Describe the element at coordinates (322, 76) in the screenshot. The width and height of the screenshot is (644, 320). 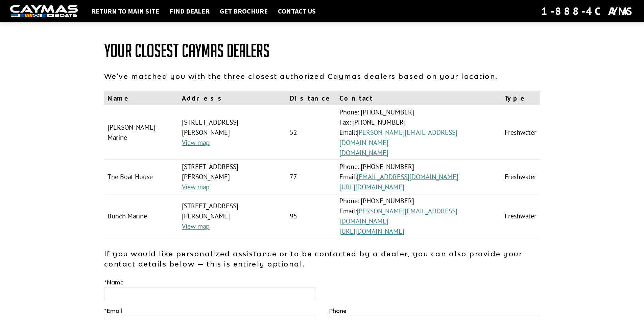
I see `p: We've matched you with the three closest authorized Caymas dealers based on your location.` at that location.